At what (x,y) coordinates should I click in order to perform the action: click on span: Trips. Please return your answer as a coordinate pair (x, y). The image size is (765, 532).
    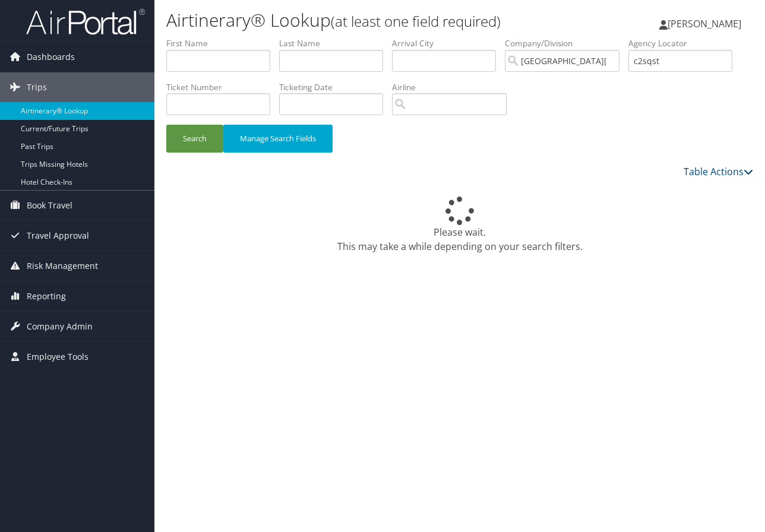
    Looking at the image, I should click on (37, 87).